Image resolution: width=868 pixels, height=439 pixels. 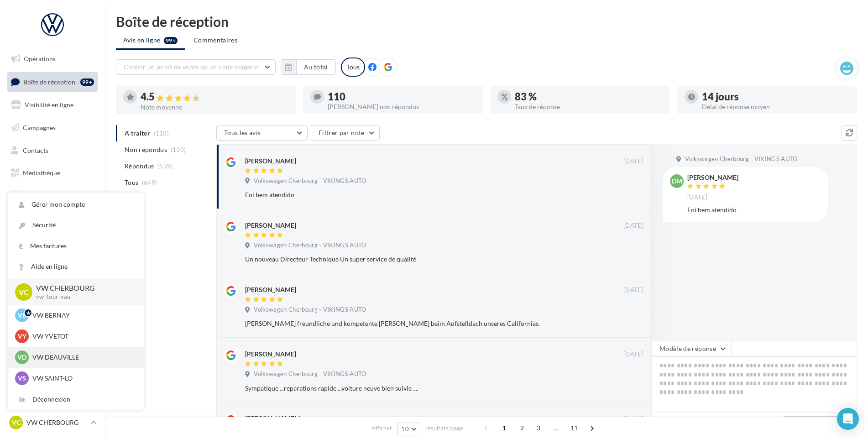 What do you see at coordinates (42, 173) in the screenshot?
I see `span: Médiathèque` at bounding box center [42, 173].